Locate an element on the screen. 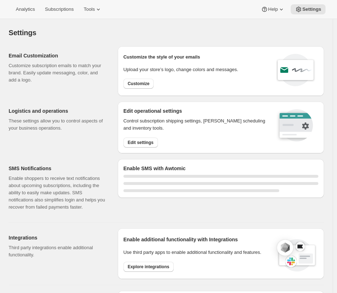 The width and height of the screenshot is (337, 293). button: Customize is located at coordinates (139, 84).